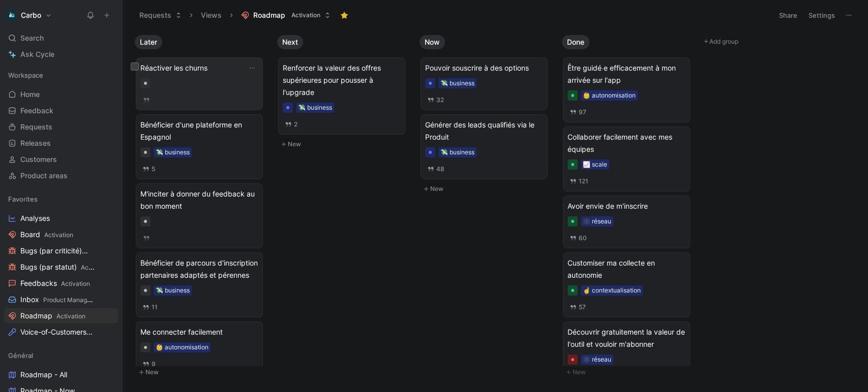 The height and width of the screenshot is (392, 868). I want to click on span: Product areas, so click(44, 176).